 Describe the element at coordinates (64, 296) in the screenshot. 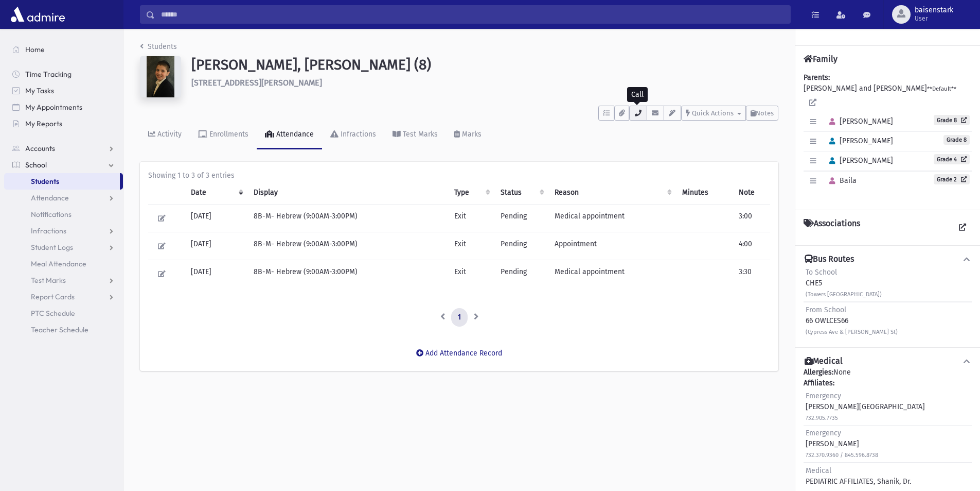

I see `a: Report Cards` at that location.